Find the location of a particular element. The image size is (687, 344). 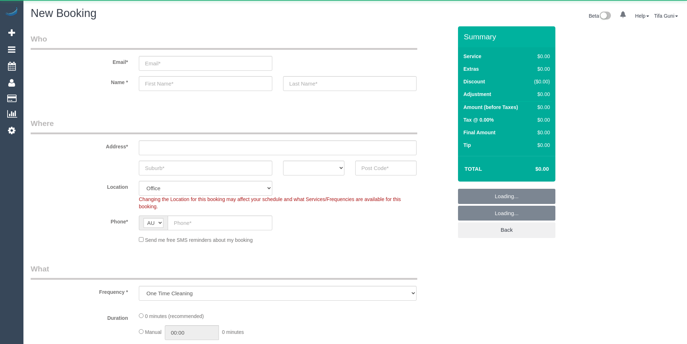

input: First Name* is located at coordinates (206, 83).